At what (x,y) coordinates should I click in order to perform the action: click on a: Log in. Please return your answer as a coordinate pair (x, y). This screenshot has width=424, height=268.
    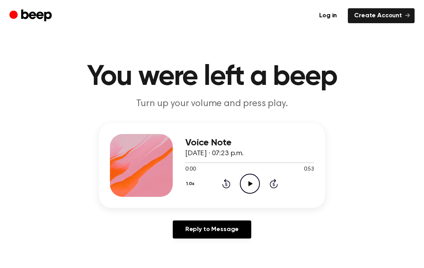
    Looking at the image, I should click on (328, 16).